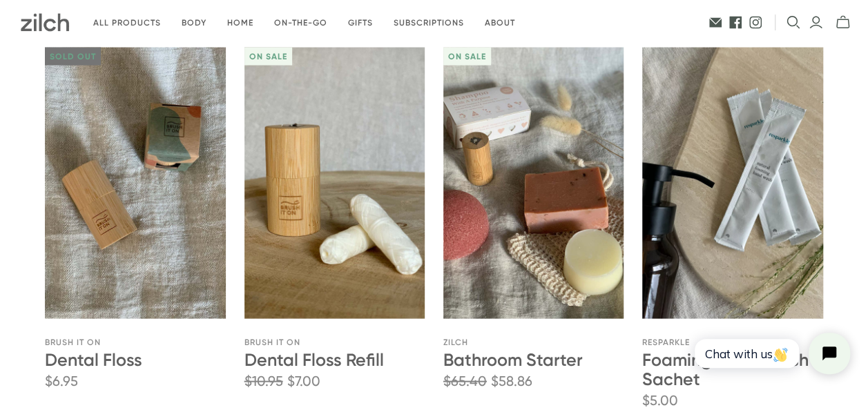  I want to click on span: $5.00, so click(660, 400).